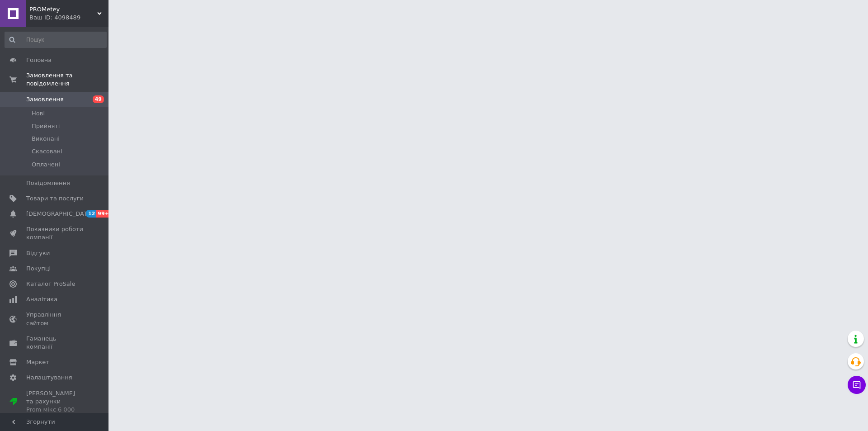 The height and width of the screenshot is (431, 868). Describe the element at coordinates (46, 126) in the screenshot. I see `span: Прийняті` at that location.